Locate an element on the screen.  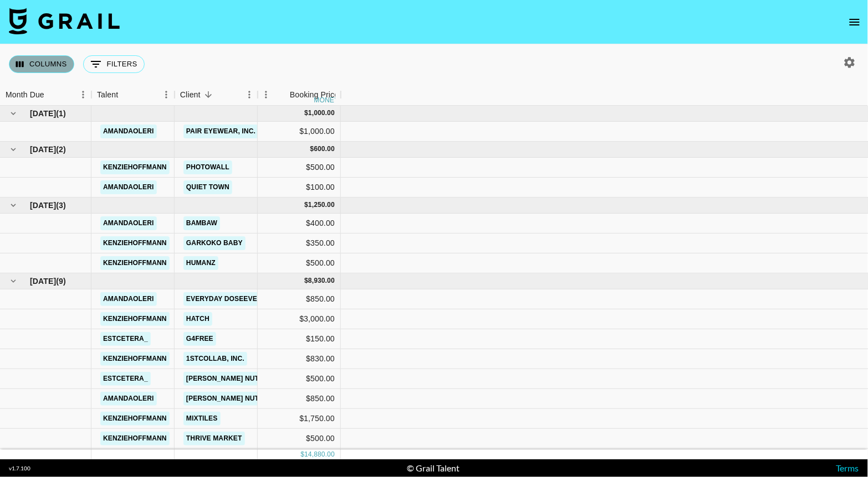
a: Thrive Market is located at coordinates (214, 439).